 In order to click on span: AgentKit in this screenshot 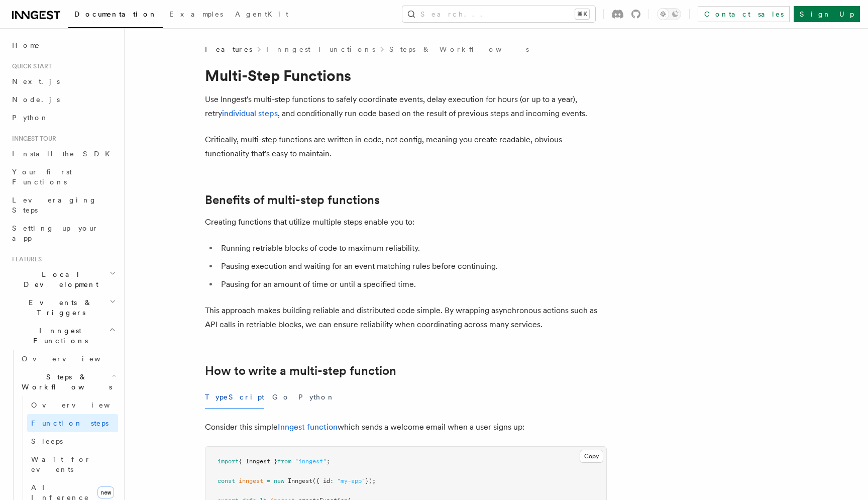, I will do `click(261, 14)`.